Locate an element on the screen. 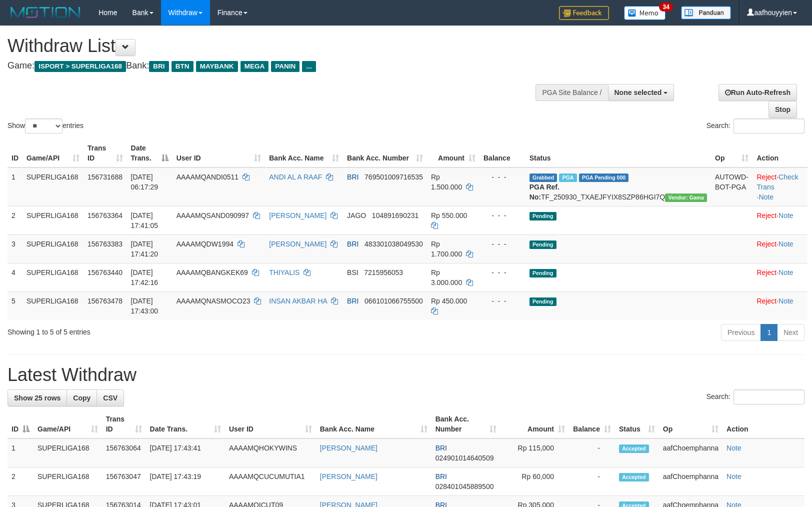  td: 5 is located at coordinates (15, 305).